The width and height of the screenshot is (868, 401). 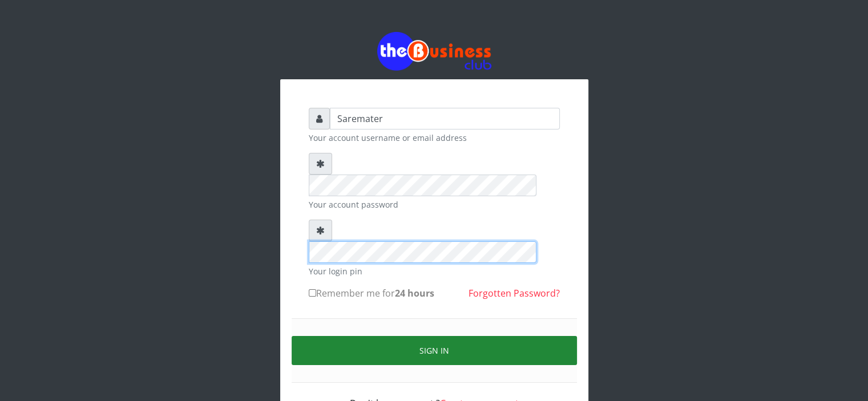 I want to click on button: Sign in, so click(x=434, y=350).